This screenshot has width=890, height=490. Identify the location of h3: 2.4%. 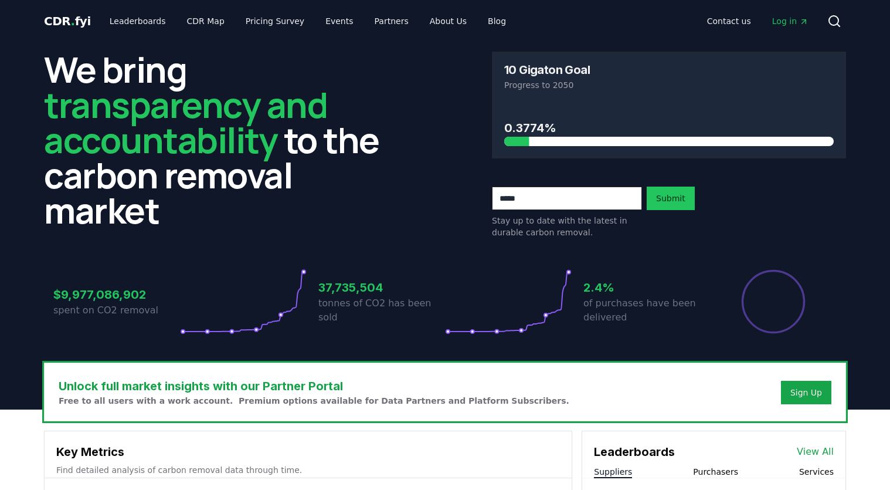
(647, 287).